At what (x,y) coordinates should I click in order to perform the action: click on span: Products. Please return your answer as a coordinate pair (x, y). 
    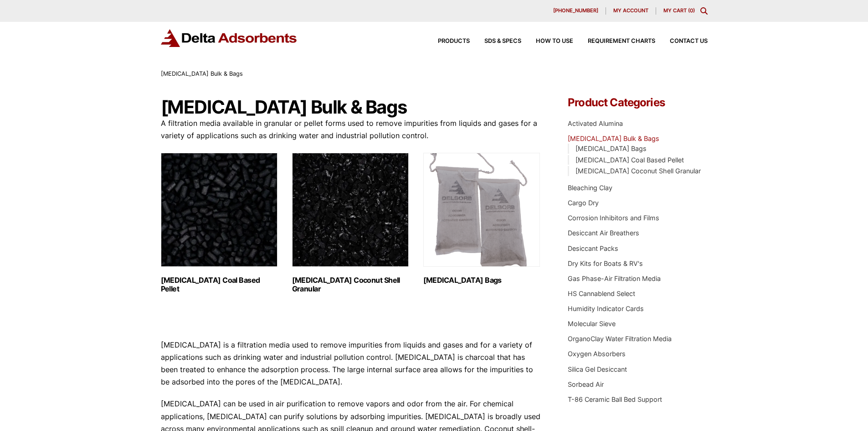
    Looking at the image, I should click on (454, 41).